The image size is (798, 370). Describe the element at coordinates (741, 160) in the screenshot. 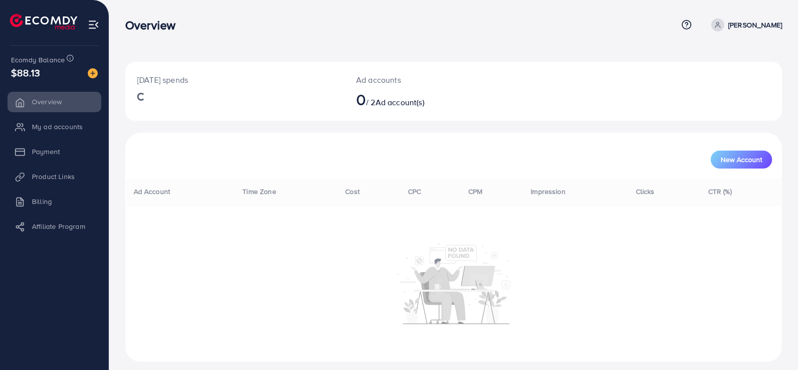

I see `span: New Account` at that location.